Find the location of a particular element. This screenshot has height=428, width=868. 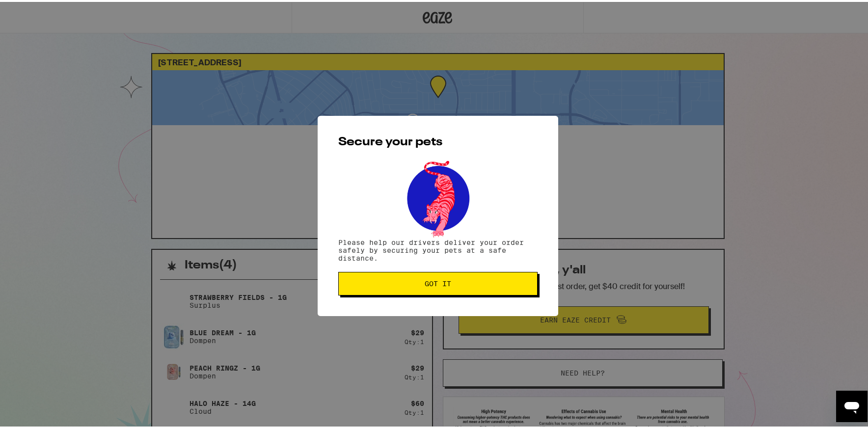

h2: Secure your pets is located at coordinates (438, 141).